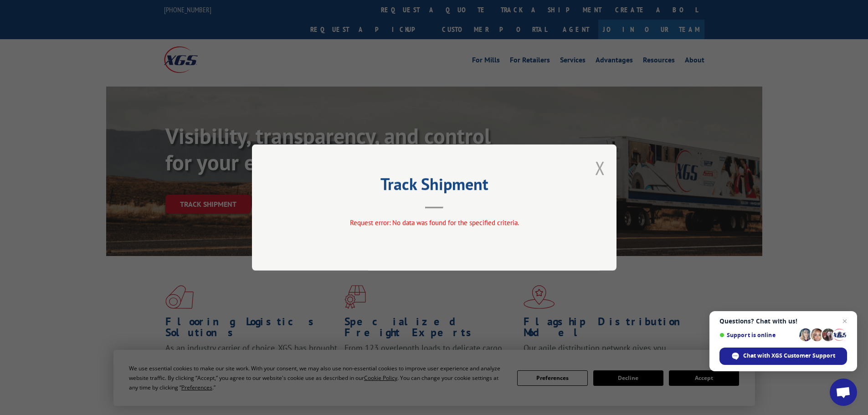 The height and width of the screenshot is (415, 868). I want to click on span: Chat with XGS Customer Support, so click(789, 356).